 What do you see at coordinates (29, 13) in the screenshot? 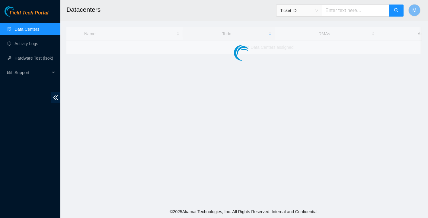
I see `span: Field Tech Portal` at bounding box center [29, 13].